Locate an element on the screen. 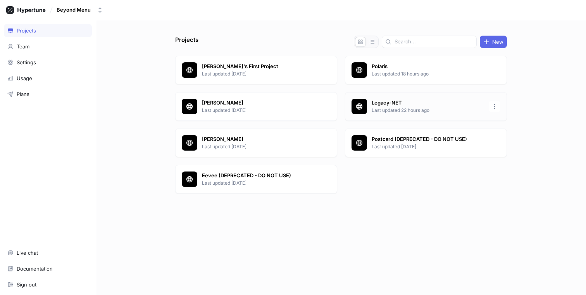 The width and height of the screenshot is (586, 295). div: Sign out is located at coordinates (26, 285).